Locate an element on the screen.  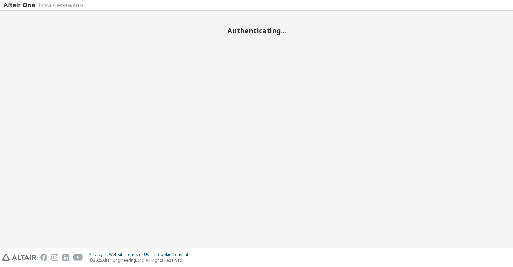
img: instagram.svg is located at coordinates (55, 257).